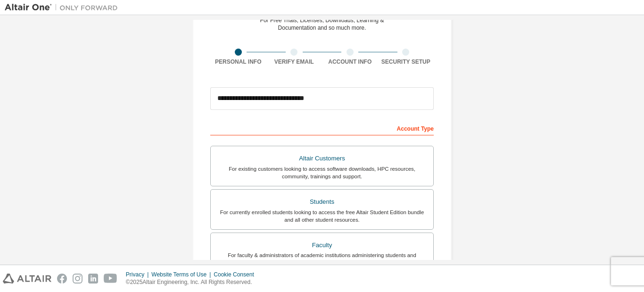 This screenshot has height=292, width=644. What do you see at coordinates (406, 62) in the screenshot?
I see `div: Security Setup` at bounding box center [406, 62].